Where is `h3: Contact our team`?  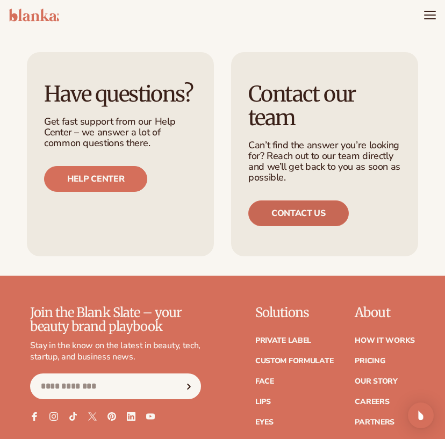
h3: Contact our team is located at coordinates (324, 106).